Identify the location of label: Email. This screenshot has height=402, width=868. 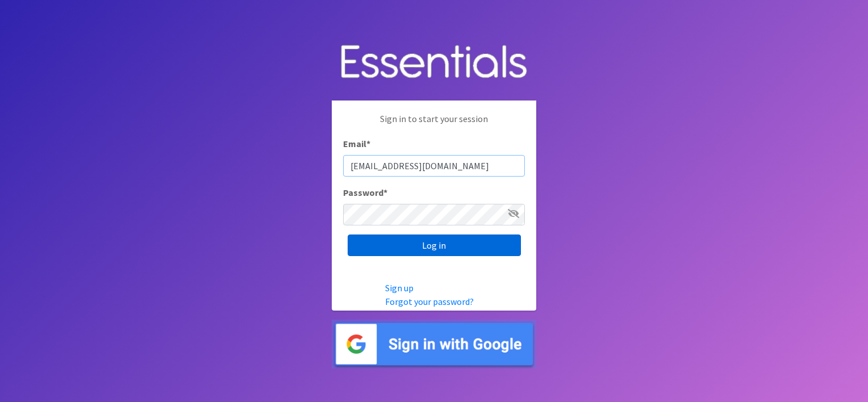
(357, 144).